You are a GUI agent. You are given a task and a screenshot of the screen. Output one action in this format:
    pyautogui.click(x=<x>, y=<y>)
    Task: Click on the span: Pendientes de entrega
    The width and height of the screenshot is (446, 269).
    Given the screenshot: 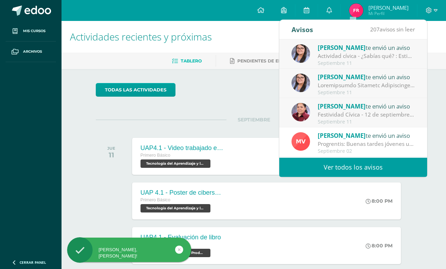 What is the action you would take?
    pyautogui.click(x=267, y=61)
    